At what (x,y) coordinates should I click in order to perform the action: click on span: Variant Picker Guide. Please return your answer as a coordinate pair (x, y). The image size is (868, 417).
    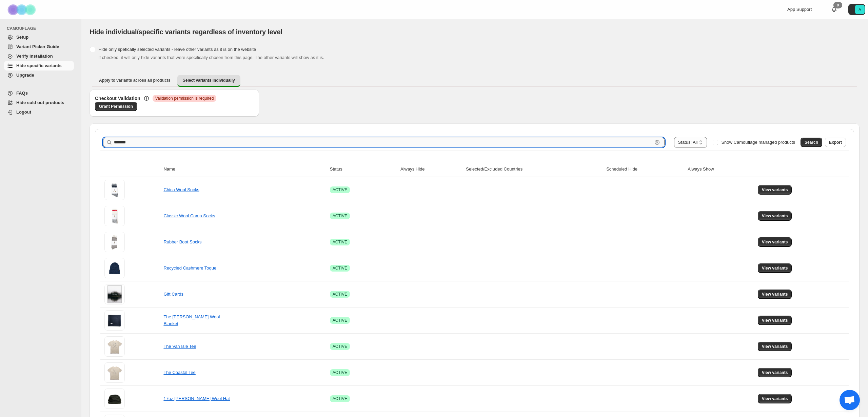
    Looking at the image, I should click on (38, 46).